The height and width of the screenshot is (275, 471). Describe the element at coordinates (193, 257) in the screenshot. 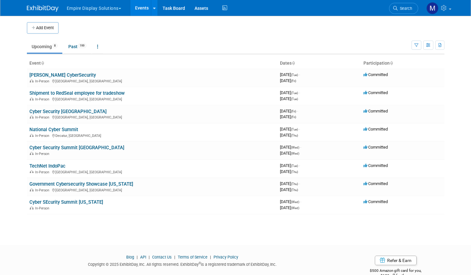

I see `a: Terms of Service` at that location.